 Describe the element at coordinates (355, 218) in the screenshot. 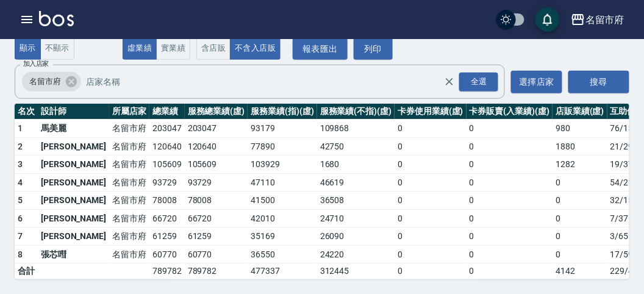

I see `td: 24710` at that location.